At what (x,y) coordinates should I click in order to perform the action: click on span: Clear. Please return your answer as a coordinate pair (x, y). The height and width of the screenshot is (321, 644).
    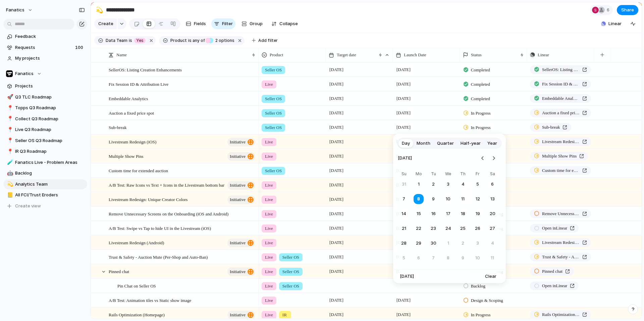
    Looking at the image, I should click on (491, 277).